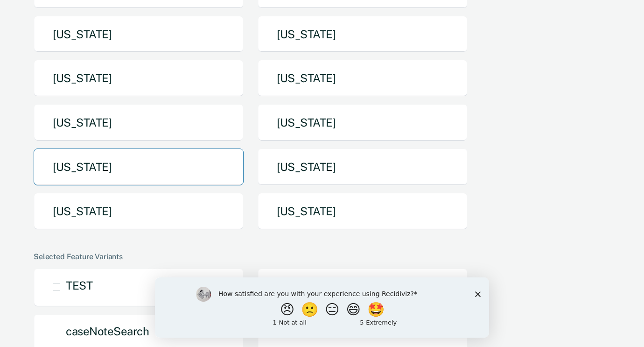 This screenshot has height=347, width=644. What do you see at coordinates (178, 33) in the screenshot?
I see `button: 3` at bounding box center [178, 33].